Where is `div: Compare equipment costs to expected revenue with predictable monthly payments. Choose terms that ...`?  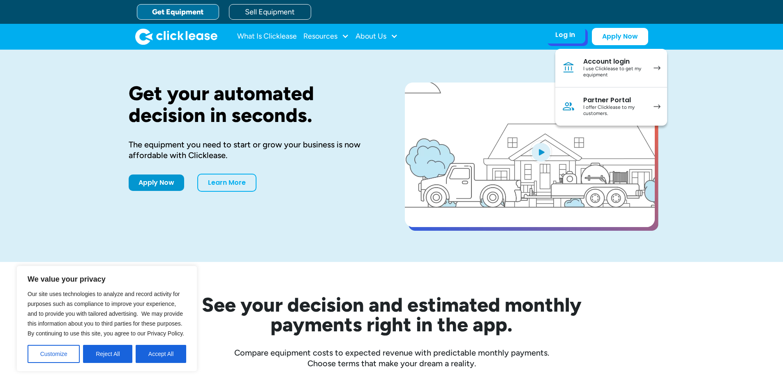
div: Compare equipment costs to expected revenue with predictable monthly payments. Choose terms that ... is located at coordinates (392, 358).